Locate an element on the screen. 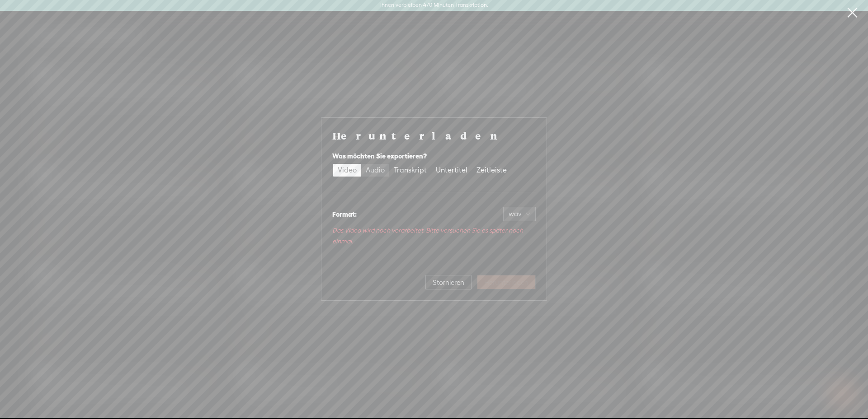 Image resolution: width=868 pixels, height=419 pixels. font: Stornieren is located at coordinates (449, 282).